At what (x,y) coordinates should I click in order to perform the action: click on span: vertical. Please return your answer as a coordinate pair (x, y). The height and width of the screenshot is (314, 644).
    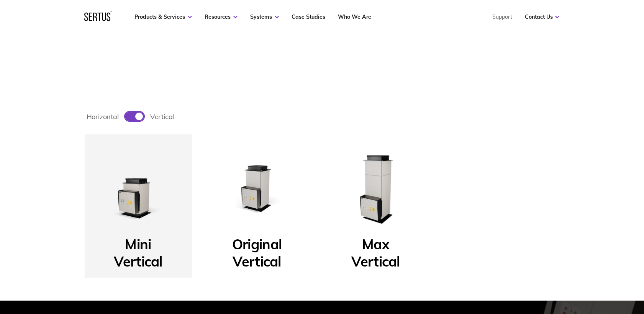
    Looking at the image, I should click on (162, 117).